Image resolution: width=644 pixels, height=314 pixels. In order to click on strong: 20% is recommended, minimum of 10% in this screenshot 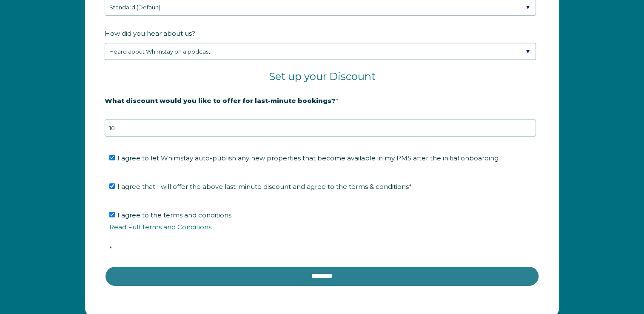, I will do `click(171, 115)`.